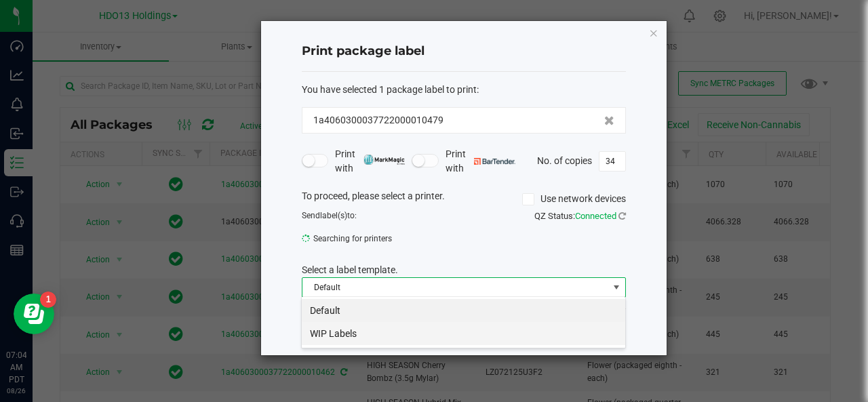 This screenshot has width=868, height=402. I want to click on img: bartender.png, so click(494, 162).